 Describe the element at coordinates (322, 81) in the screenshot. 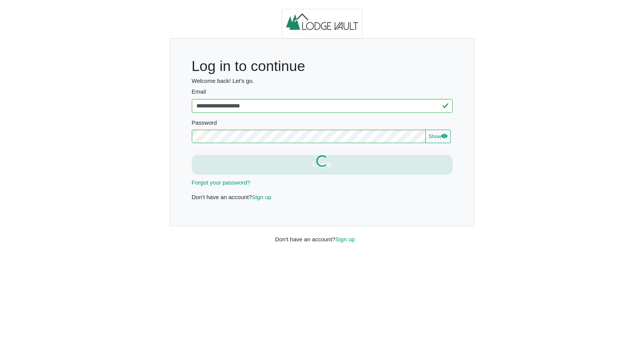

I see `h6: Welcome back! Let's go.` at that location.